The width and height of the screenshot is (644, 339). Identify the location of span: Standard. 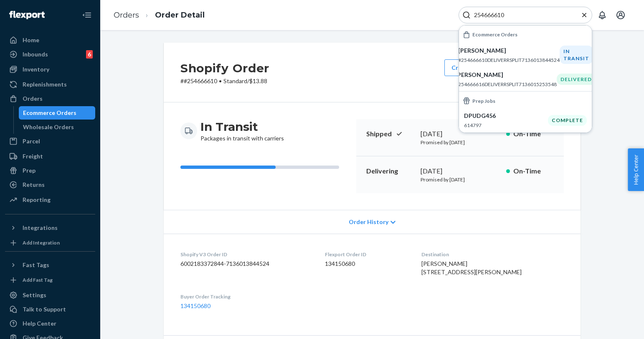
(235, 81).